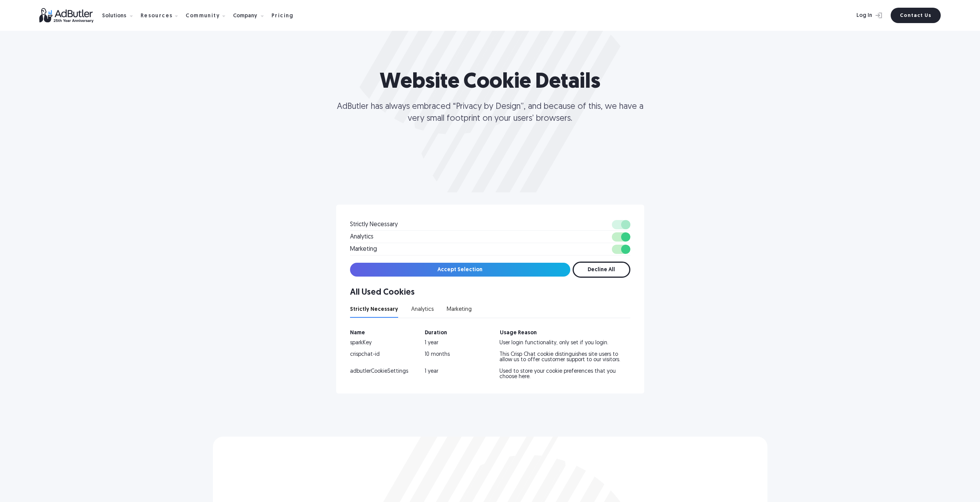 The height and width of the screenshot is (502, 980). What do you see at coordinates (382, 375) in the screenshot?
I see `div: adbutlerCookieSettings` at bounding box center [382, 375].